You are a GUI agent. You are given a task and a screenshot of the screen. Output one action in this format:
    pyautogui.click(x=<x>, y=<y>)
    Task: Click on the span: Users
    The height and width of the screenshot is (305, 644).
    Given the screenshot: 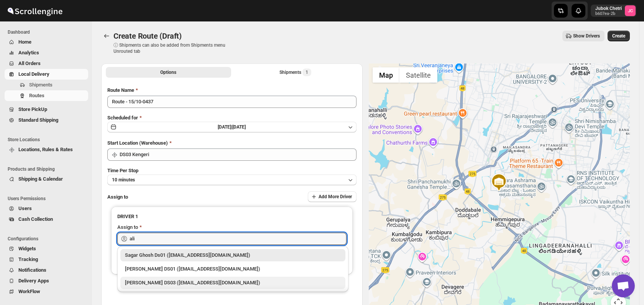 What is the action you would take?
    pyautogui.click(x=25, y=208)
    